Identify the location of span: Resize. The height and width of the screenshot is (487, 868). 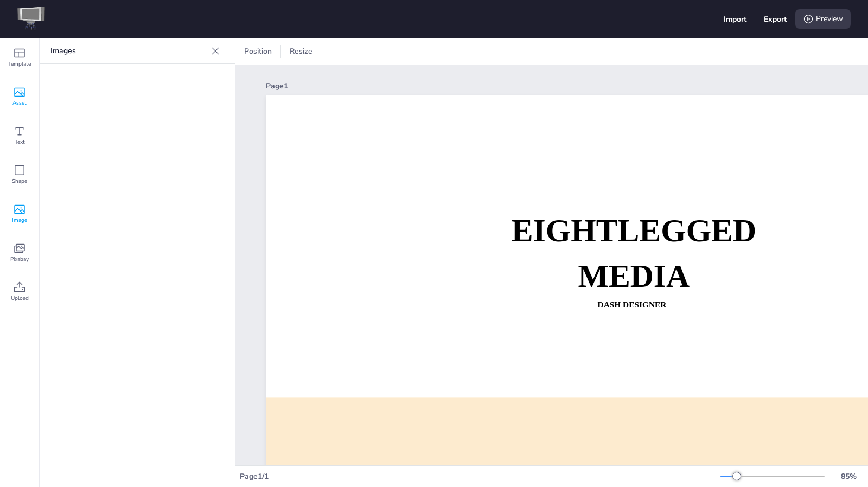
(301, 51).